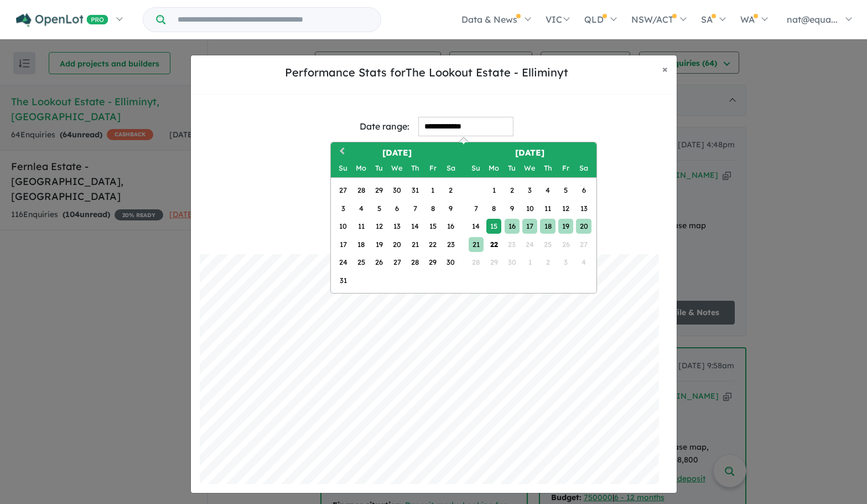 The image size is (867, 504). What do you see at coordinates (529, 190) in the screenshot?
I see `div: Choose Wednesday, September 3rd, 2025` at bounding box center [529, 190].